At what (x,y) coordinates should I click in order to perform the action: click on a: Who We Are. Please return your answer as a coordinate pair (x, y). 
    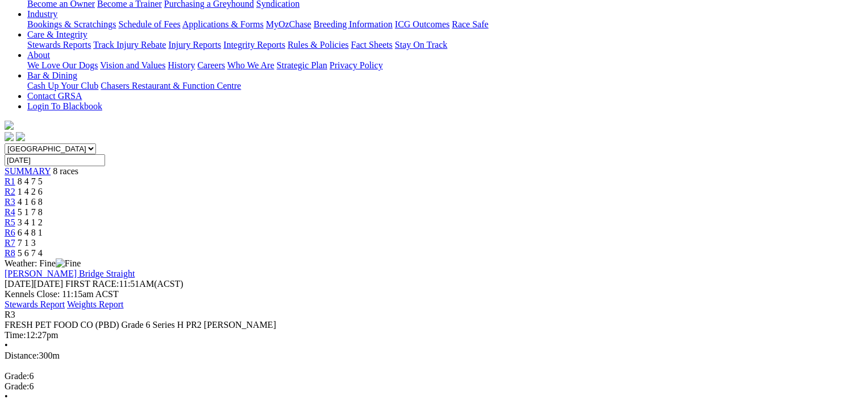
    Looking at the image, I should click on (250, 65).